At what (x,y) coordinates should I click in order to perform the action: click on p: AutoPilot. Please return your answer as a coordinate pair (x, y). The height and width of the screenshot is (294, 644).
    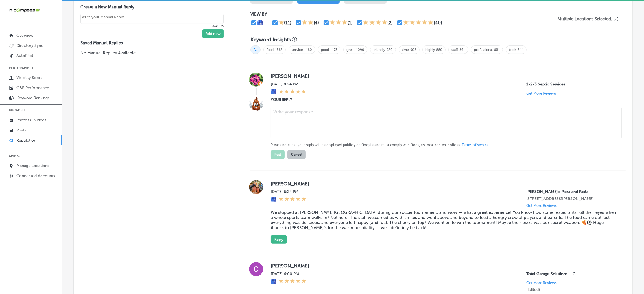
    Looking at the image, I should click on (25, 55).